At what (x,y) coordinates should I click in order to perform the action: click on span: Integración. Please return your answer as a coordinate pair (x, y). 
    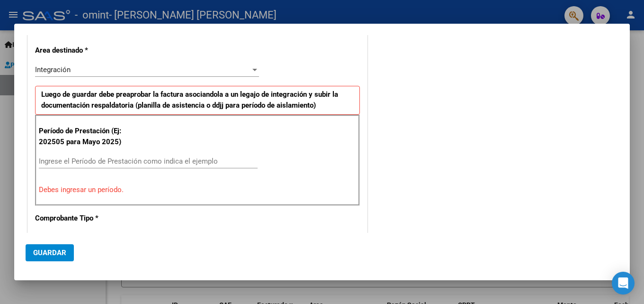
    Looking at the image, I should click on (53, 69).